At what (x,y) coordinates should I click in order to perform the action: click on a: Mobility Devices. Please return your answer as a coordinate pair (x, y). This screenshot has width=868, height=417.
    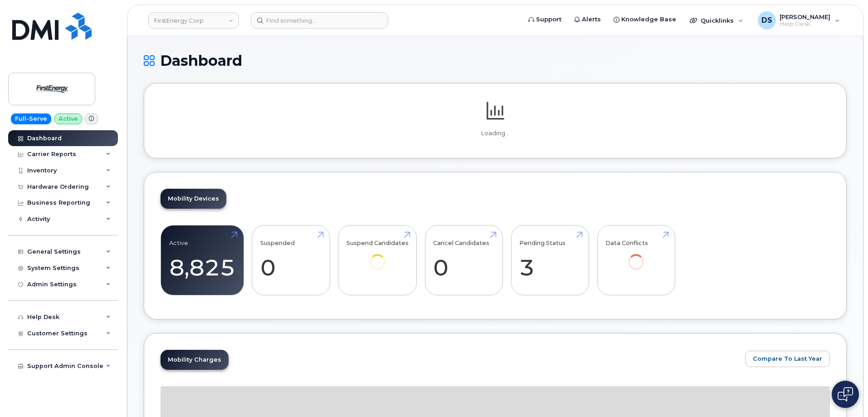
    Looking at the image, I should click on (193, 199).